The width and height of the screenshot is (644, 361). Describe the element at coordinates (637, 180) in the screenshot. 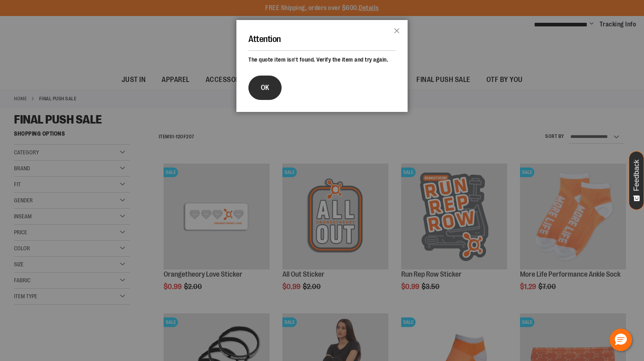

I see `button: Feedback - Show survey` at that location.